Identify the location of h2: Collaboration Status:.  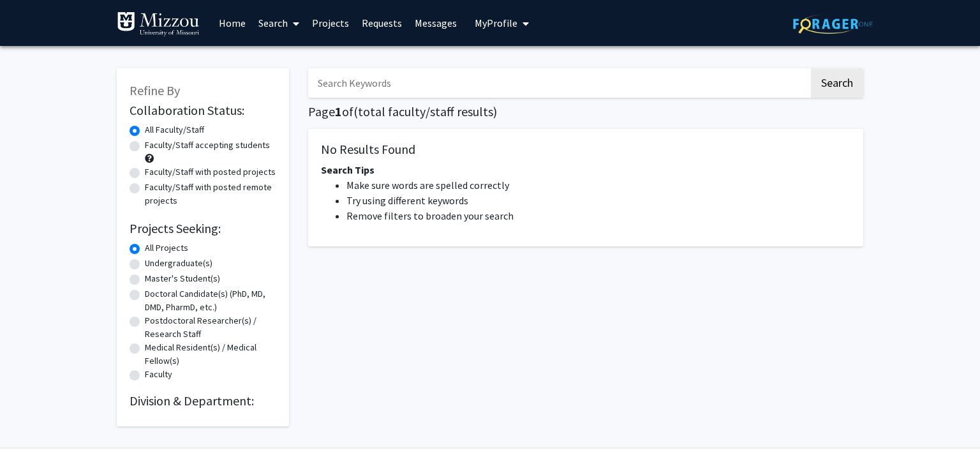
(203, 110).